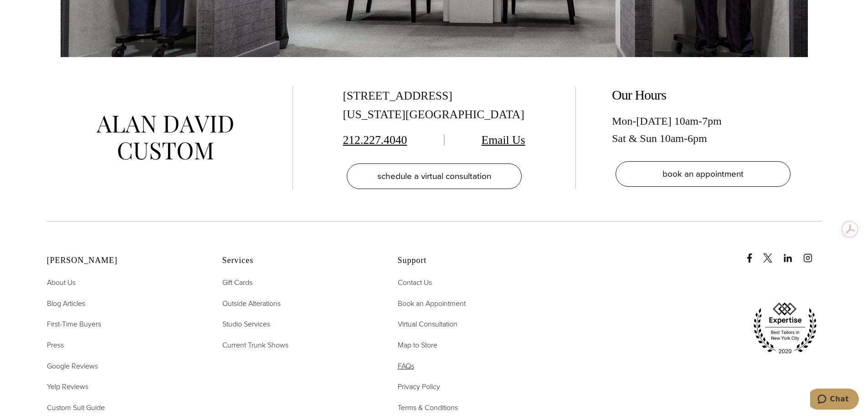  Describe the element at coordinates (67, 386) in the screenshot. I see `a: Yelp Reviews` at that location.